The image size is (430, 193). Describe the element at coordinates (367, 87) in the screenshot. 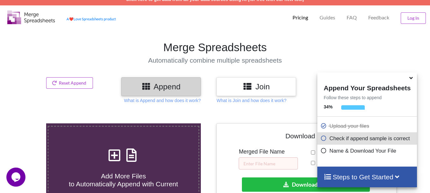

I see `h4: Append Your Spreadsheets` at that location.